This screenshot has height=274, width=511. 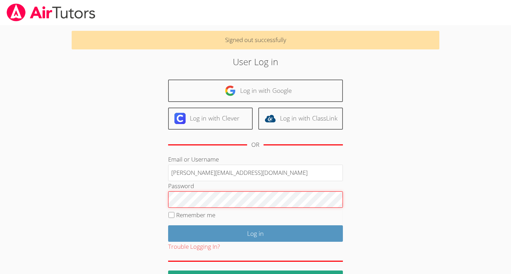 I want to click on a: Log in with Clever, so click(x=211, y=118).